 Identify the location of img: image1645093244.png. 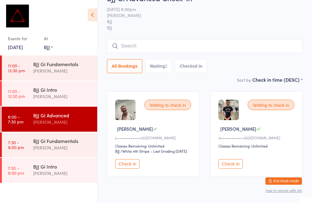
(125, 110).